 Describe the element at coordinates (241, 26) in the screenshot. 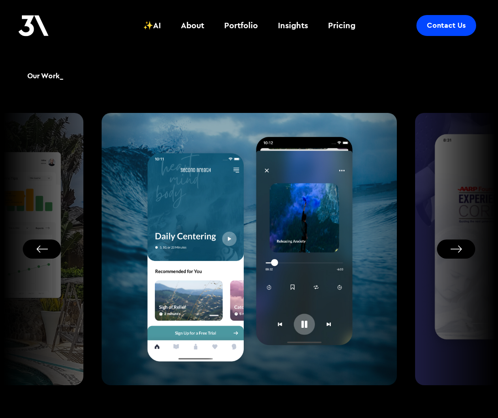

I see `a: Portfolio` at that location.